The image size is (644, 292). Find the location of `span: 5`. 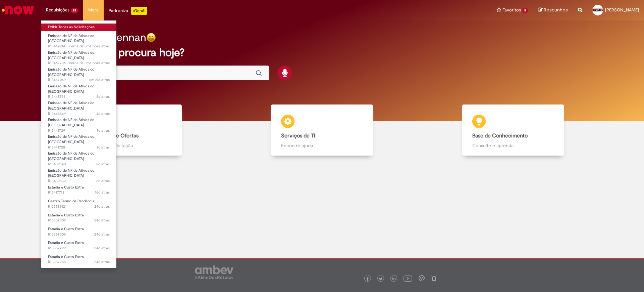

span: 5 is located at coordinates (525, 10).